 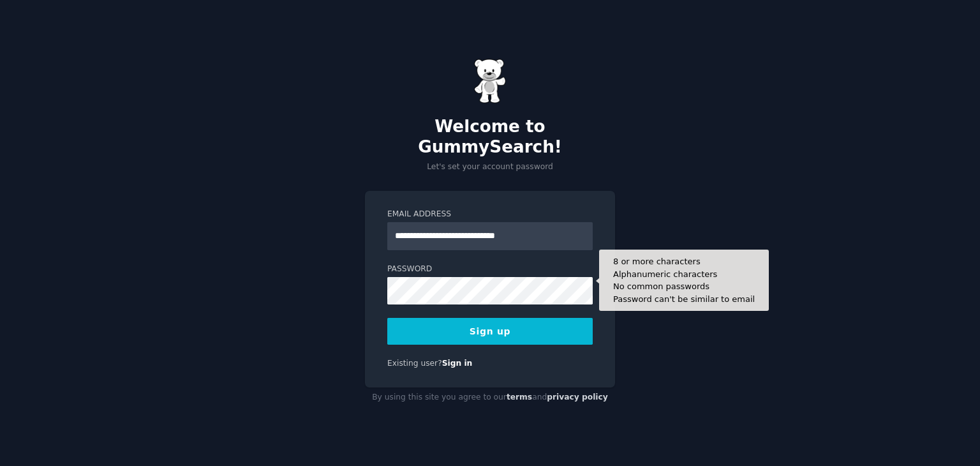 What do you see at coordinates (490, 269) in the screenshot?
I see `label: Password` at bounding box center [490, 269].